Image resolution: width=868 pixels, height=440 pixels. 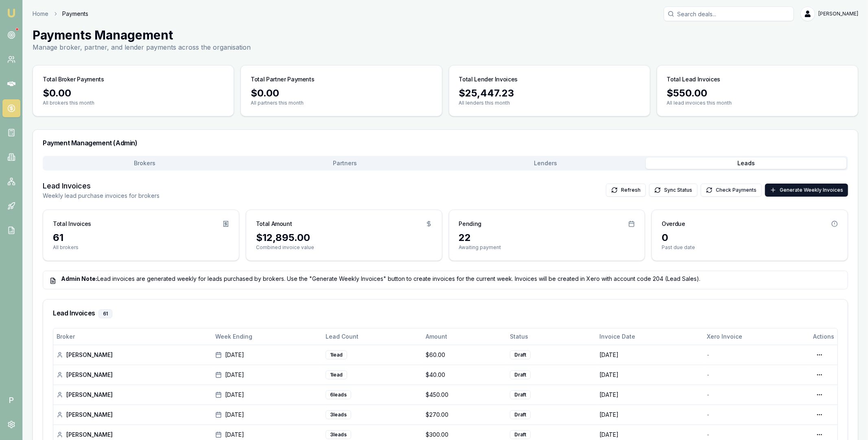 What do you see at coordinates (74, 80) in the screenshot?
I see `h3: Total Broker Payments` at bounding box center [74, 80].